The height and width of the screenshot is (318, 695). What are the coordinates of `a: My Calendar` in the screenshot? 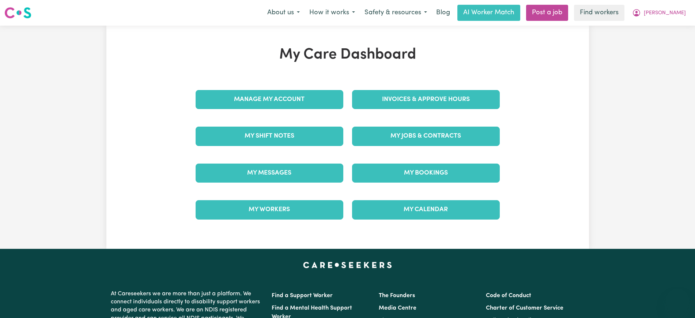 It's located at (426, 210).